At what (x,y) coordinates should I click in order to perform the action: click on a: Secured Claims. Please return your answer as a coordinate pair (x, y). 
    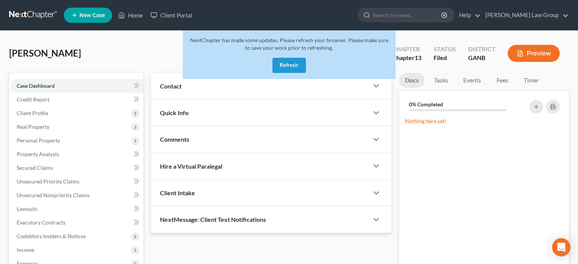
    Looking at the image, I should click on (77, 168).